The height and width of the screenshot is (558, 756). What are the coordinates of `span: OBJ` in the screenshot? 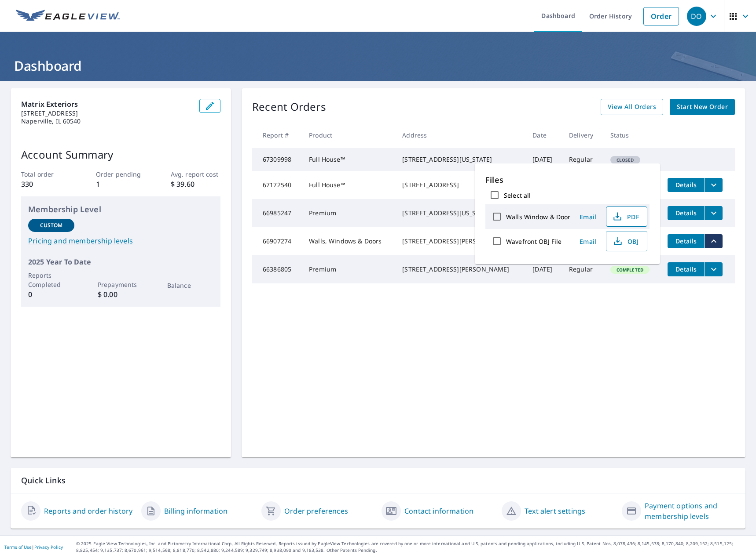 It's located at (626, 241).